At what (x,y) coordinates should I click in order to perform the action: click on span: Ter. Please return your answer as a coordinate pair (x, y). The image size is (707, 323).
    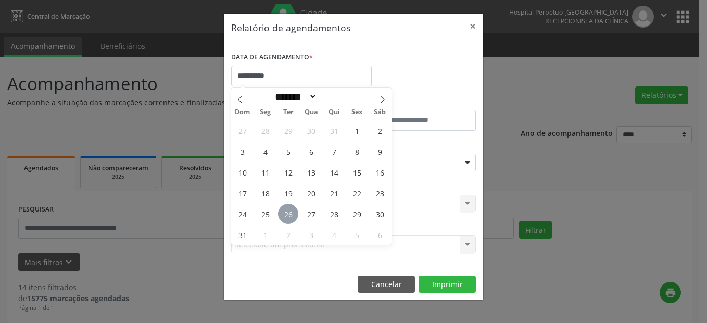
    Looking at the image, I should click on (288, 112).